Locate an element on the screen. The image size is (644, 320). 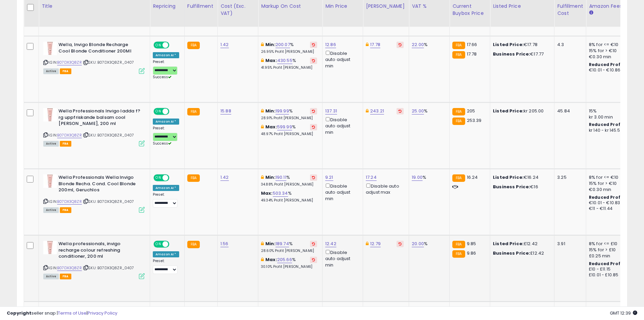
span: 9.85 is located at coordinates (472, 243).